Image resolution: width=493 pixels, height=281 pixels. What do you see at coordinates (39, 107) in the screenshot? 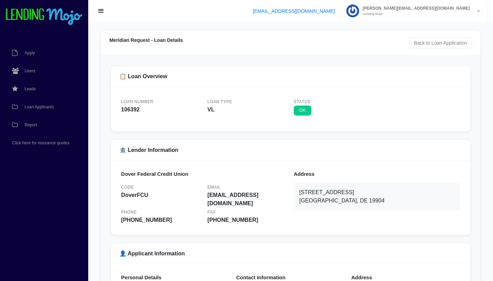
I see `span: Loan Applicants` at bounding box center [39, 107].